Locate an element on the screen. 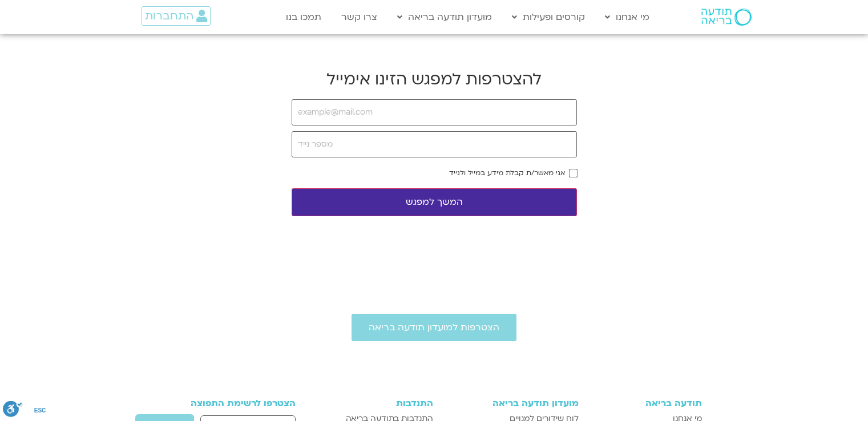  input: example@mail.com is located at coordinates (434, 112).